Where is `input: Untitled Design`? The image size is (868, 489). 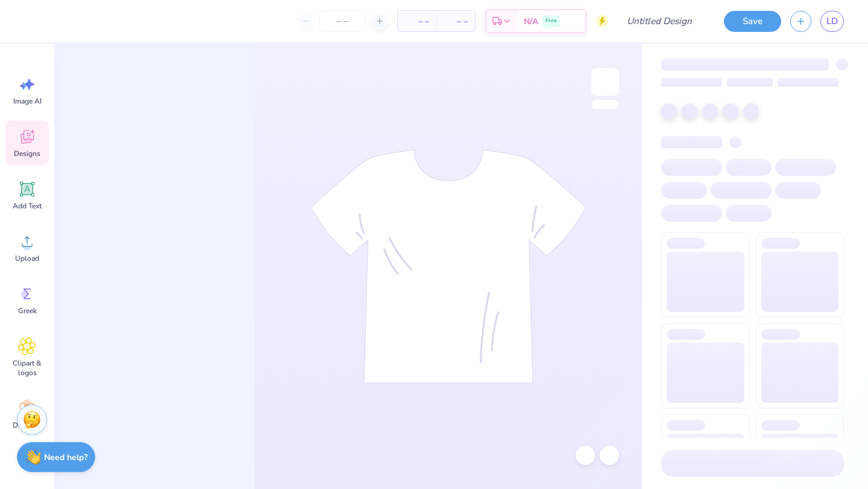
input: Untitled Design is located at coordinates (661, 21).